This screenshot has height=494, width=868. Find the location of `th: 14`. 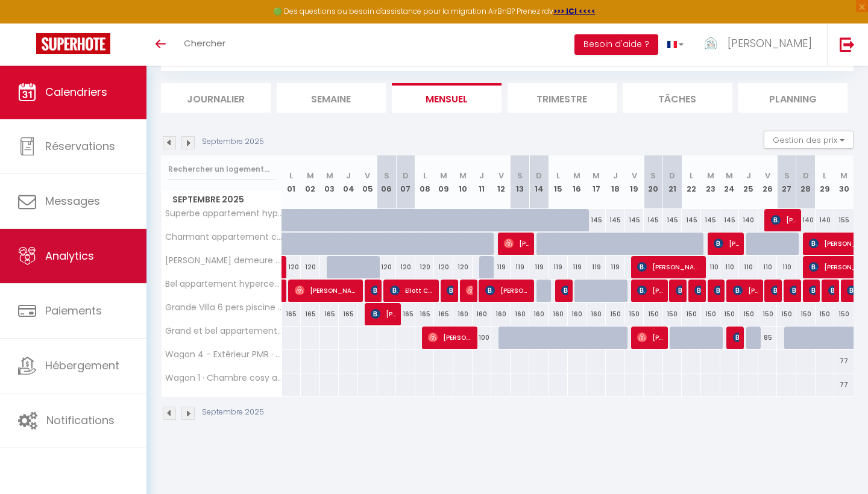

th: 14 is located at coordinates (539, 182).